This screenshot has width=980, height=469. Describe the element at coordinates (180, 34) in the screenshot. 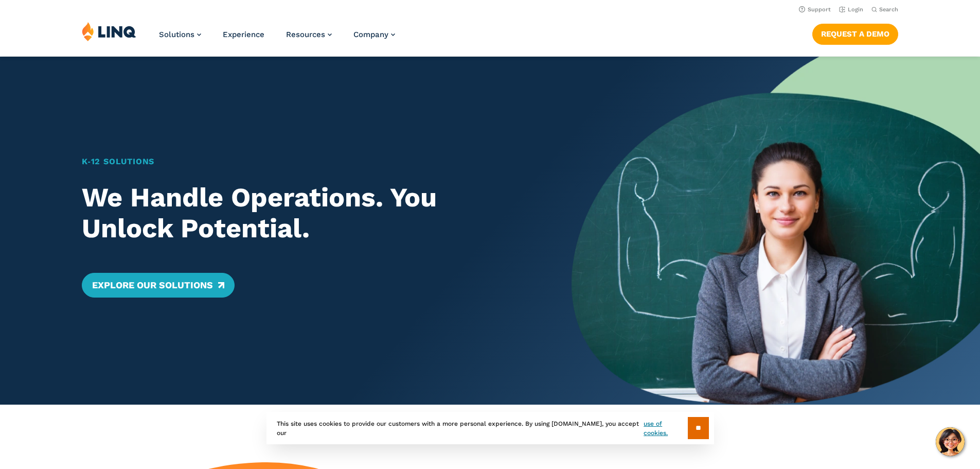

I see `a: Solutions` at that location.